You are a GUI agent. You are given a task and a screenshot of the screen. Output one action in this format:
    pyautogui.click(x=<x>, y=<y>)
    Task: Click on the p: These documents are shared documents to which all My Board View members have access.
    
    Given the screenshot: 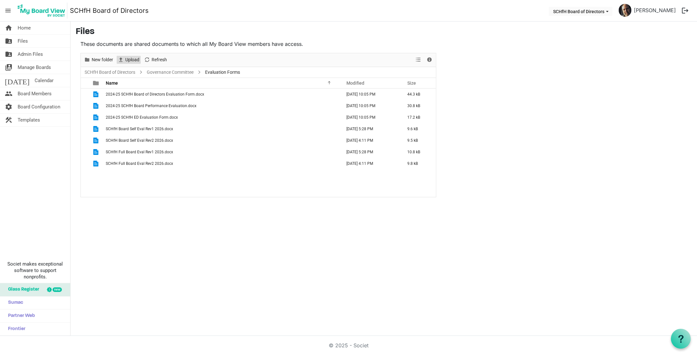 What is the action you would take?
    pyautogui.click(x=258, y=44)
    